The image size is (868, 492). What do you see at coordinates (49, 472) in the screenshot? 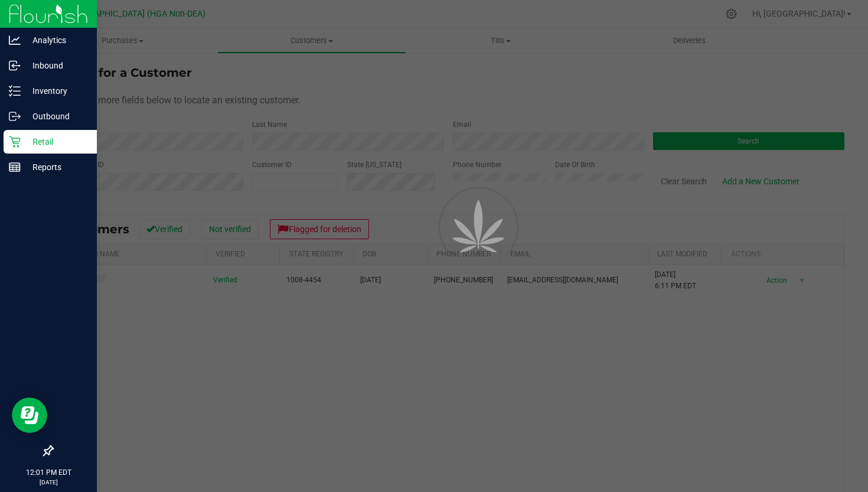
I see `p: 12:01 PM EDT` at bounding box center [49, 472].